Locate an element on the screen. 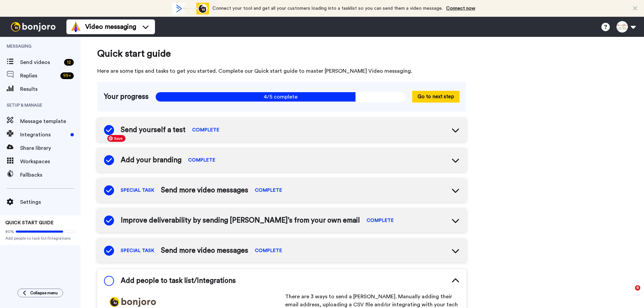 The width and height of the screenshot is (644, 308). span: Your progress is located at coordinates (126, 97).